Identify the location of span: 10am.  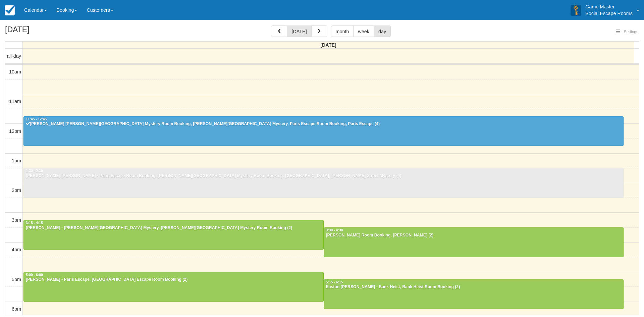
(15, 72).